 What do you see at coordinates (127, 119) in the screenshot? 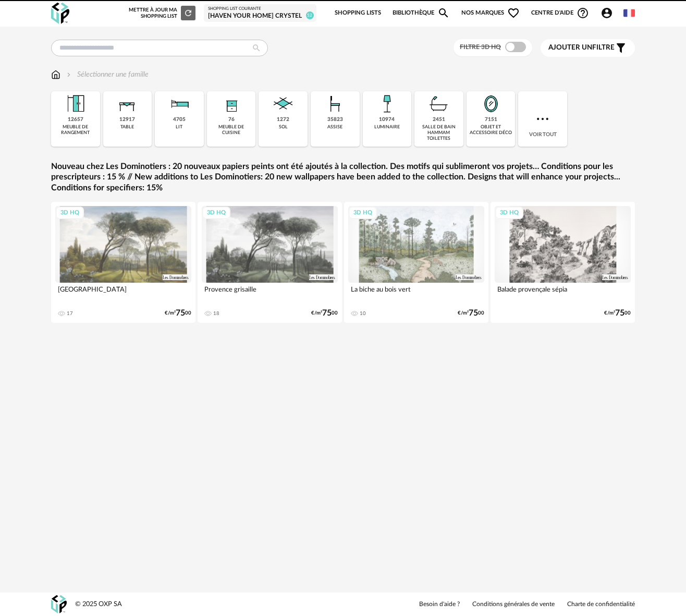
I see `div: 12917` at bounding box center [127, 119].